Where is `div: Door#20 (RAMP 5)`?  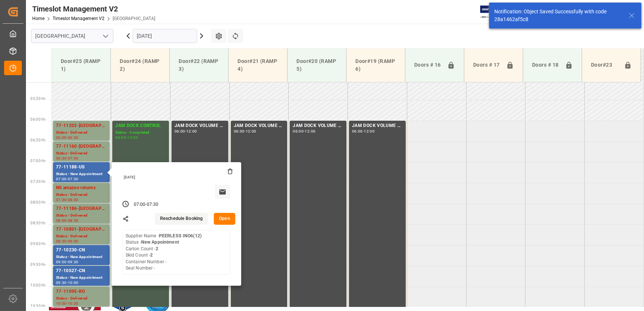 div: Door#20 (RAMP 5) is located at coordinates (317, 65).